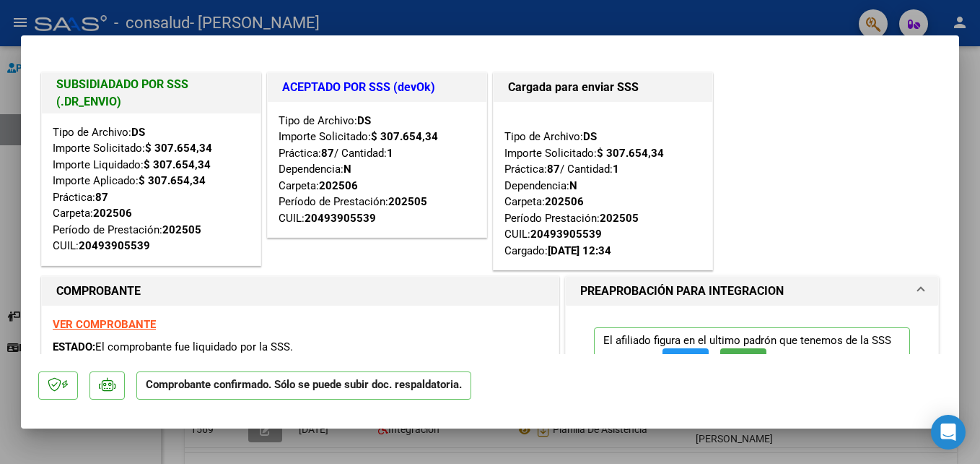 The height and width of the screenshot is (464, 980). What do you see at coordinates (752, 354) in the screenshot?
I see `p: El afiliado figura en el ultimo padrón que tenemos de la SSS de` at bounding box center [752, 354].